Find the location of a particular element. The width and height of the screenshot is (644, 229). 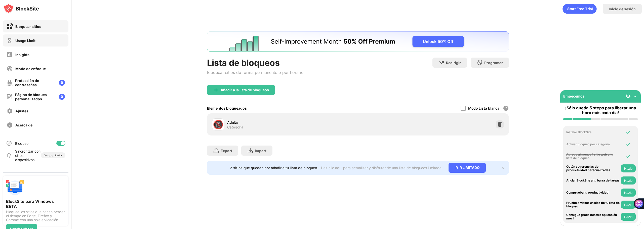

div: Bloquear sitios de forma permanente o por horario is located at coordinates (255, 73).